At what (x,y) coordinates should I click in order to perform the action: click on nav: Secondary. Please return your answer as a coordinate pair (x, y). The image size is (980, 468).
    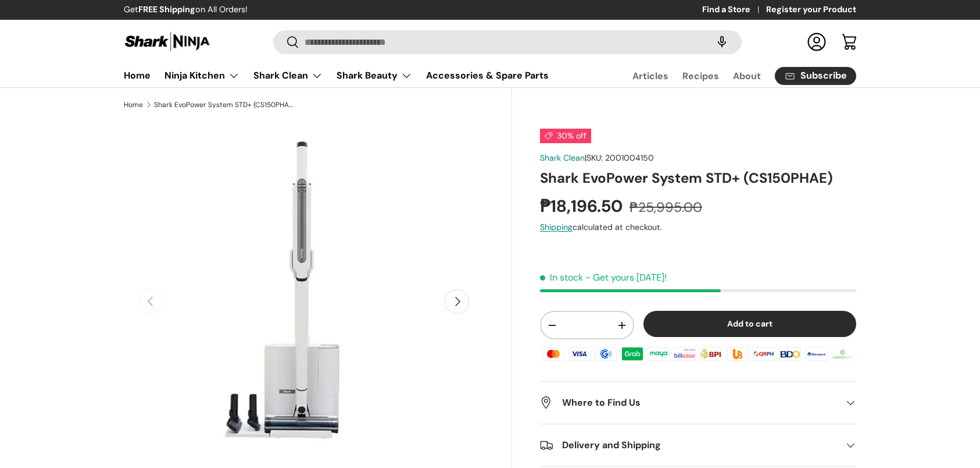
    Looking at the image, I should click on (730, 75).